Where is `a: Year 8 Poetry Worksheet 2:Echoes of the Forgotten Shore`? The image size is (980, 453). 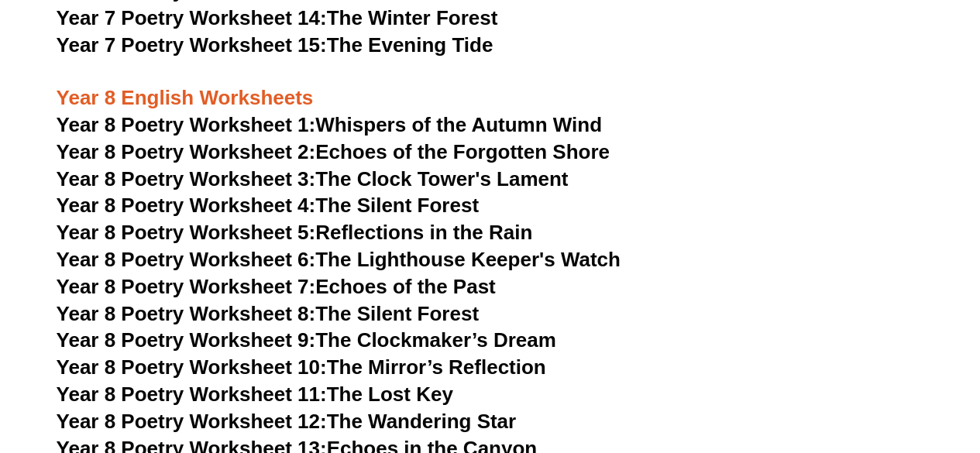
a: Year 8 Poetry Worksheet 2:Echoes of the Forgotten Shore is located at coordinates (333, 152).